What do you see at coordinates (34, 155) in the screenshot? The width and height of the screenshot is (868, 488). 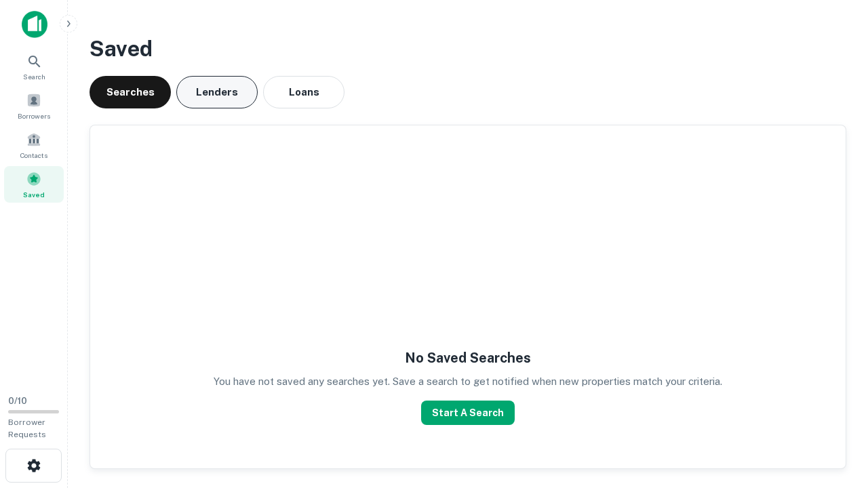 I see `span: Contacts` at bounding box center [34, 155].